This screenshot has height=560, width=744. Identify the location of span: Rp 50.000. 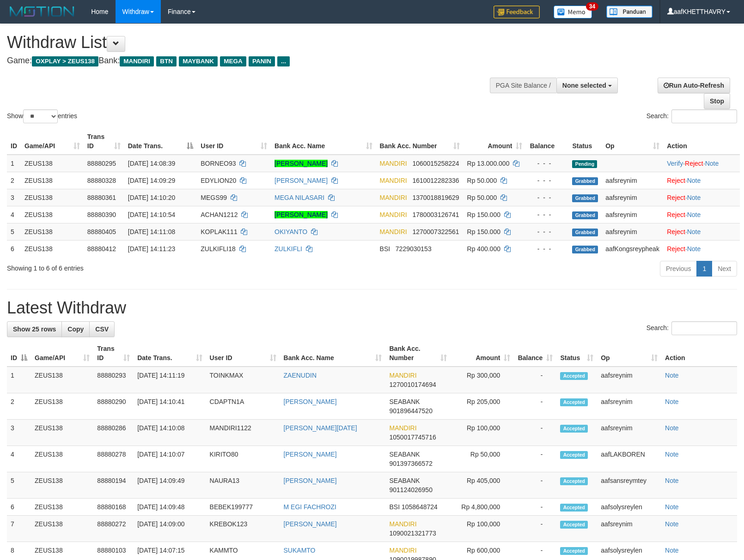
(482, 197).